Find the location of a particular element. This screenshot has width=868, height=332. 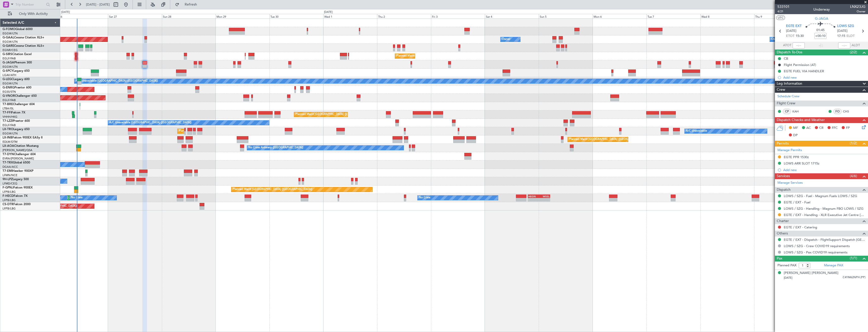

a: KAH is located at coordinates (798, 112).